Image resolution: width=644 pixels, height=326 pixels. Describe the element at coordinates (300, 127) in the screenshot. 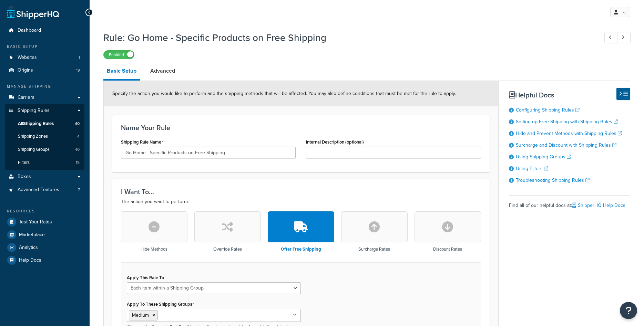

I see `h3: Name Your Rule` at that location.